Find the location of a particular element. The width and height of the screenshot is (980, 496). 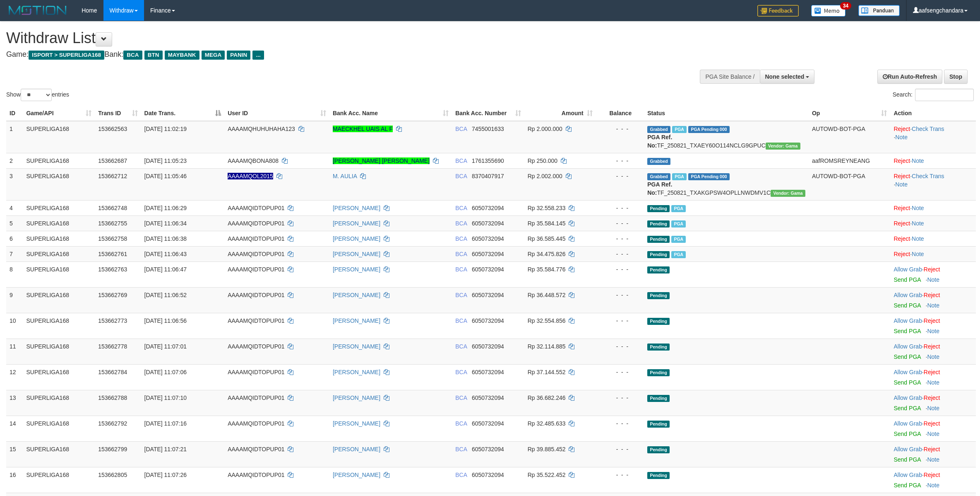

span: Rp 36.448.572 is located at coordinates (546, 294).